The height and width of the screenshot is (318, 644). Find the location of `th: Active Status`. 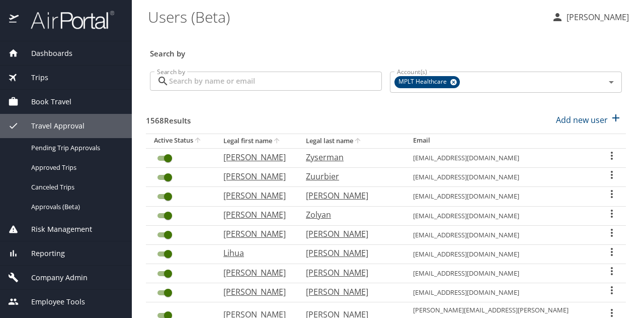

th: Active Status is located at coordinates (180, 141).